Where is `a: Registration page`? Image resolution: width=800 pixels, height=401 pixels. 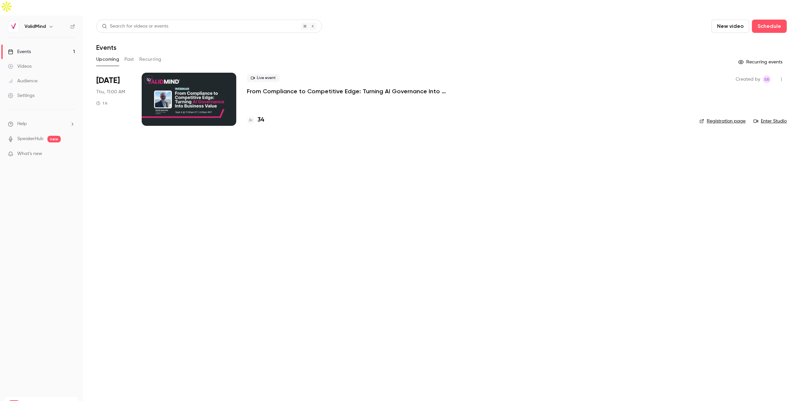 a: Registration page is located at coordinates (722, 121).